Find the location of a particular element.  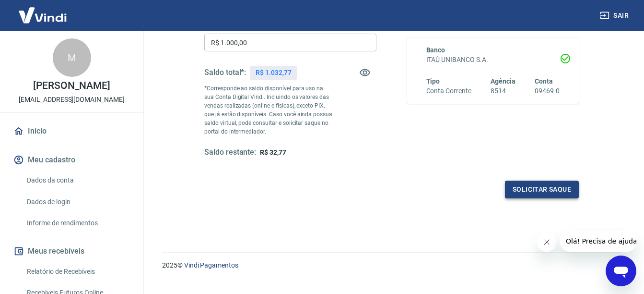

p: 2025 © is located at coordinates (391, 265).